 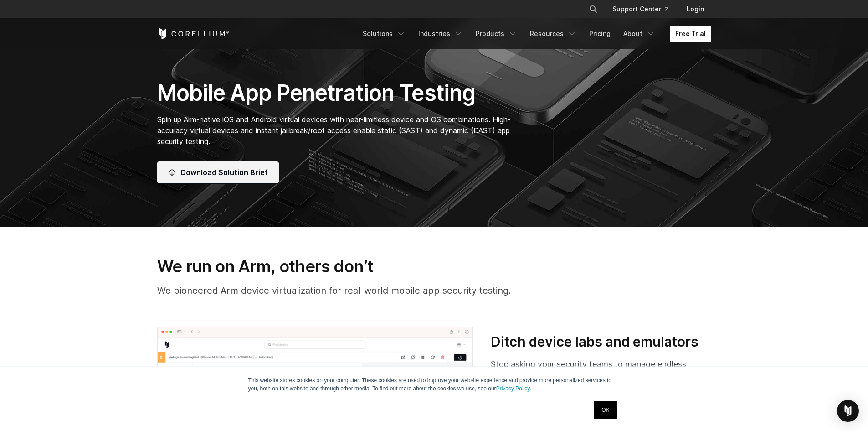 What do you see at coordinates (434, 266) in the screenshot?
I see `h3: We run on Arm, others don’t` at bounding box center [434, 266].